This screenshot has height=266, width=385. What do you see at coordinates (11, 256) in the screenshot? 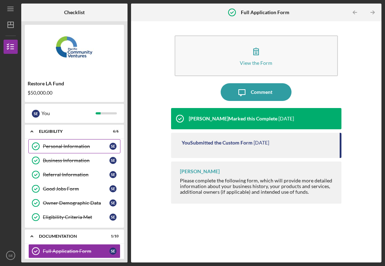
I see `text: SE` at bounding box center [11, 256].